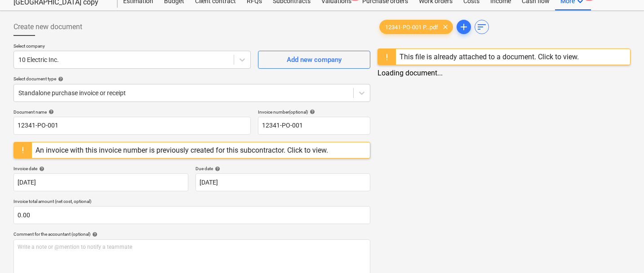 The image size is (644, 273). Describe the element at coordinates (132, 47) in the screenshot. I see `p: Select company` at that location.